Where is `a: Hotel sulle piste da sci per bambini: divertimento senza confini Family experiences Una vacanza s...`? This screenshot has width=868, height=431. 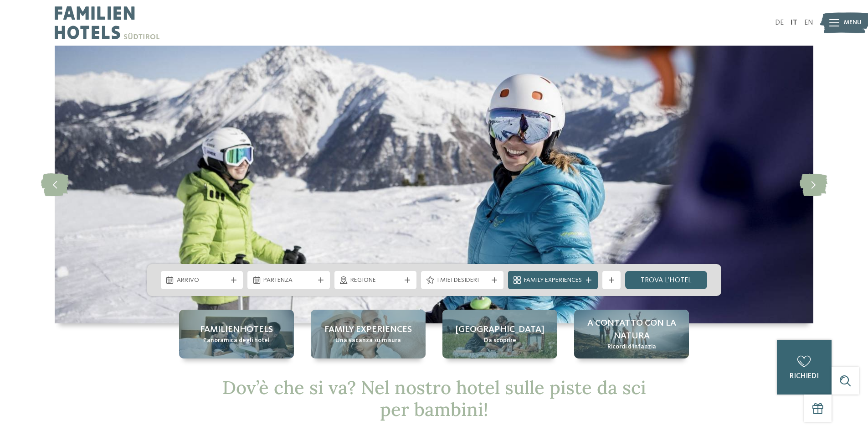
a: Hotel sulle piste da sci per bambini: divertimento senza confini Family experiences Una vacanza s... is located at coordinates (368, 334).